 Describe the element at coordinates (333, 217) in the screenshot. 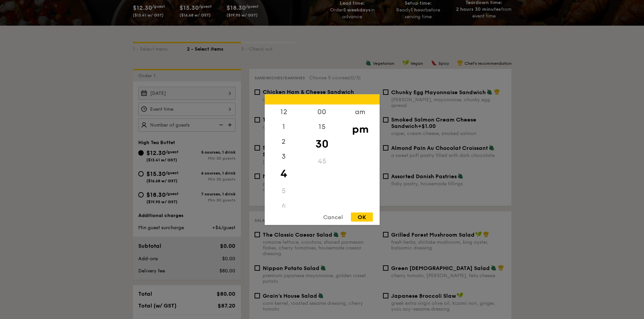

I see `div: Cancel` at that location.